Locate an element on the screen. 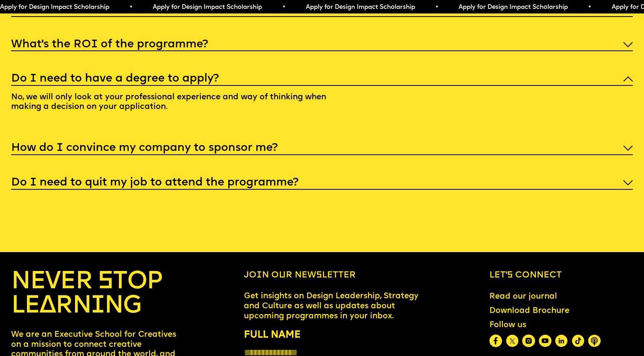 Image resolution: width=644 pixels, height=356 pixels. a: Read our journal is located at coordinates (523, 296).